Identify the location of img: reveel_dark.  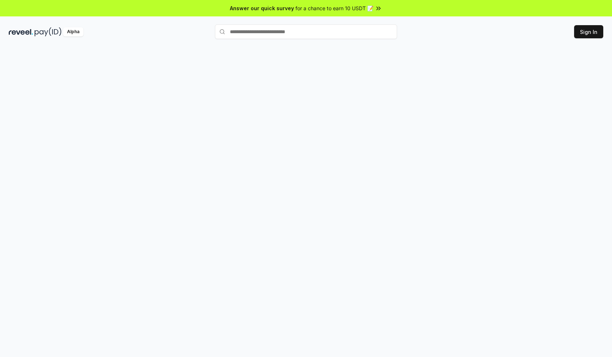
(21, 32).